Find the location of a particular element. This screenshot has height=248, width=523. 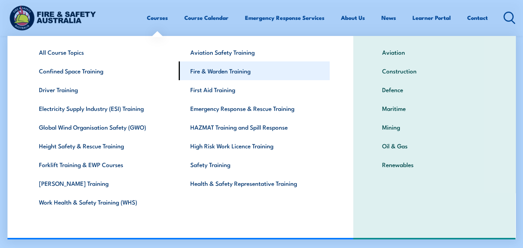

a: Course Calendar is located at coordinates (207, 18).